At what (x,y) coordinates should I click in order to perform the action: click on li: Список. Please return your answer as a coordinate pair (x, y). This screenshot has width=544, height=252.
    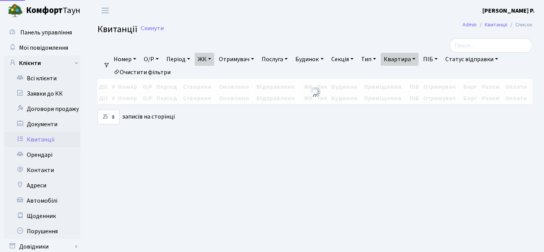
    Looking at the image, I should click on (520, 25).